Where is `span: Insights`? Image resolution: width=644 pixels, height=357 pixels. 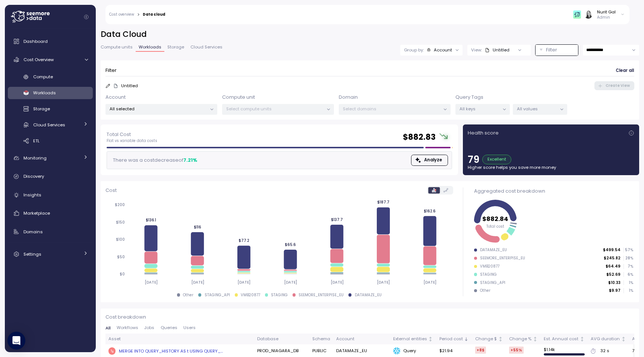 span: Insights is located at coordinates (32, 195).